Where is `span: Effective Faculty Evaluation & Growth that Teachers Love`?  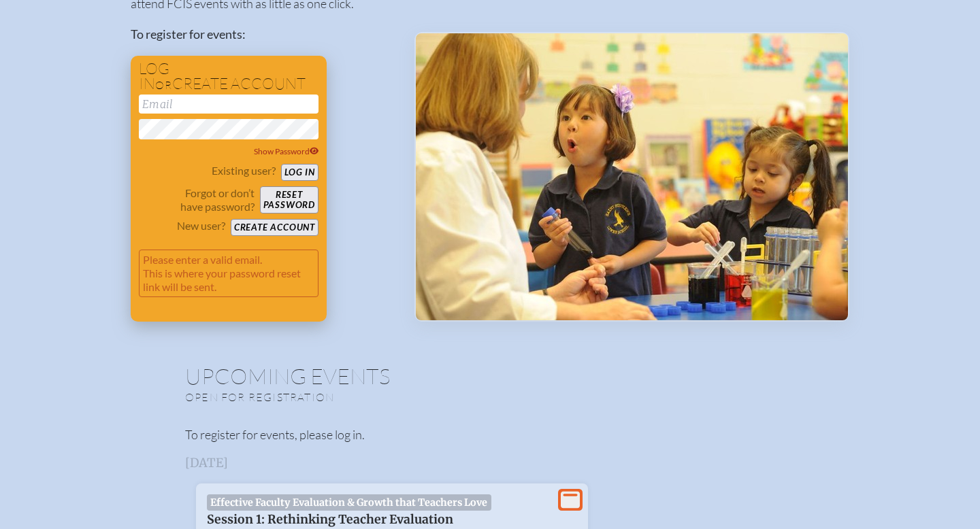
span: Effective Faculty Evaluation & Growth that Teachers Love is located at coordinates (349, 503).